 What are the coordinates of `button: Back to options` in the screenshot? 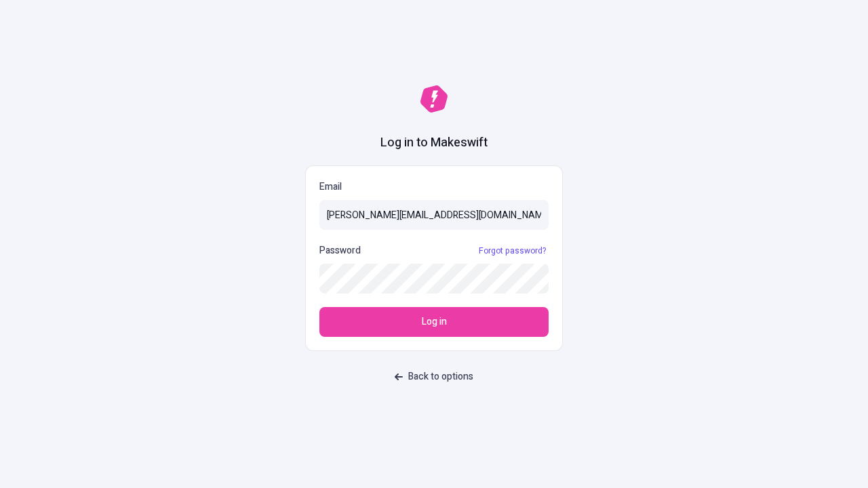 It's located at (434, 377).